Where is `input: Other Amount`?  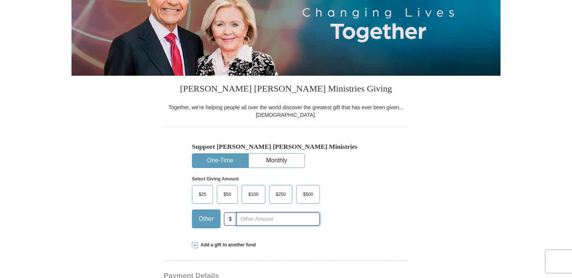
input: Other Amount is located at coordinates (278, 218).